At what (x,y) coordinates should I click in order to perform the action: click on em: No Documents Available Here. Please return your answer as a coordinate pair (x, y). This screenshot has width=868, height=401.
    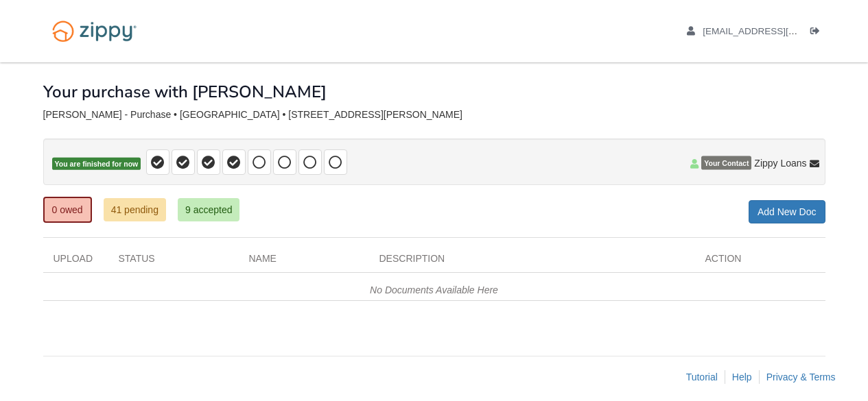
    Looking at the image, I should click on (434, 290).